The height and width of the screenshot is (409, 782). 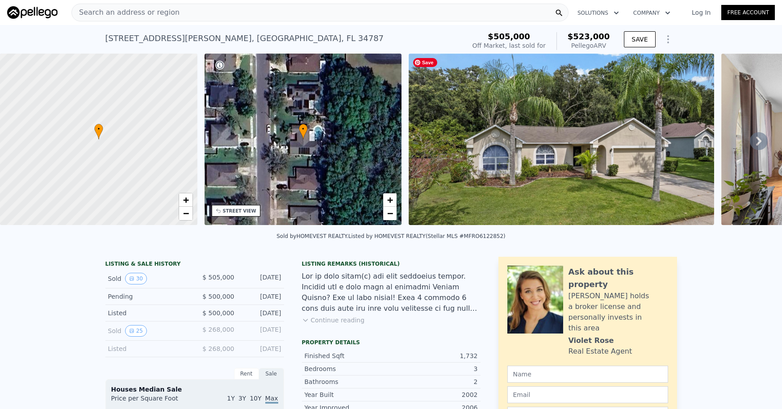 I want to click on div: Listed by HOMEVEST REALTY (Stellar MLS #MFRO6122852), so click(x=427, y=236).